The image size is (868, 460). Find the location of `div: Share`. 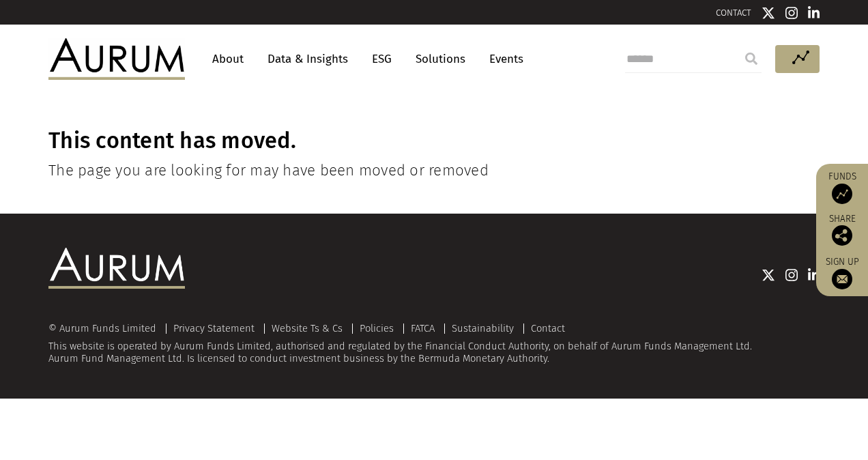

div: Share is located at coordinates (842, 230).